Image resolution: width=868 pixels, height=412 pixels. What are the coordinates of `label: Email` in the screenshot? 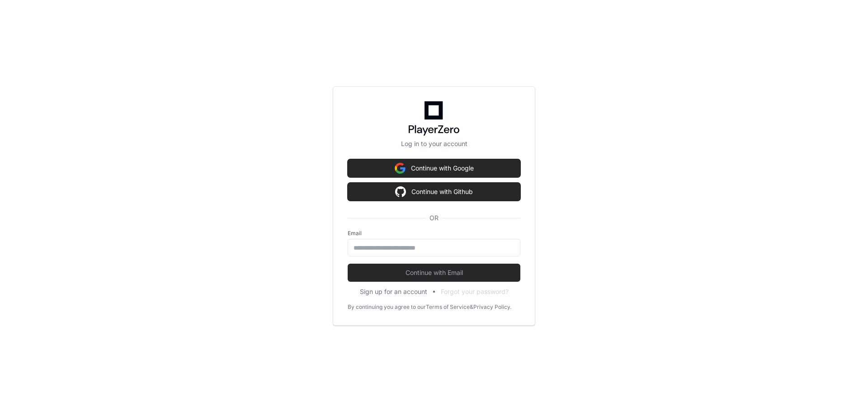 It's located at (434, 233).